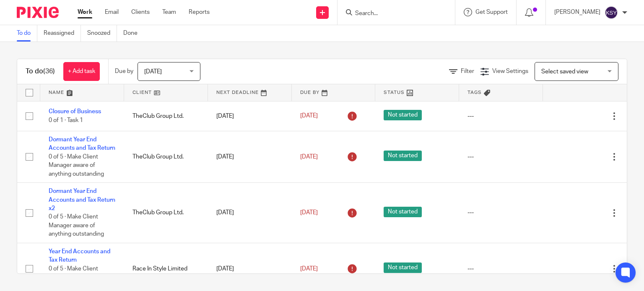 This screenshot has width=644, height=291. What do you see at coordinates (468, 71) in the screenshot?
I see `span: Filter` at bounding box center [468, 71].